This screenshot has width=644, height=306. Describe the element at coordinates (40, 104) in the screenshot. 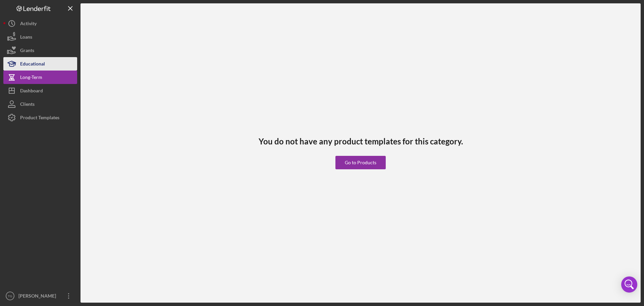

I see `a: Clients` at that location.